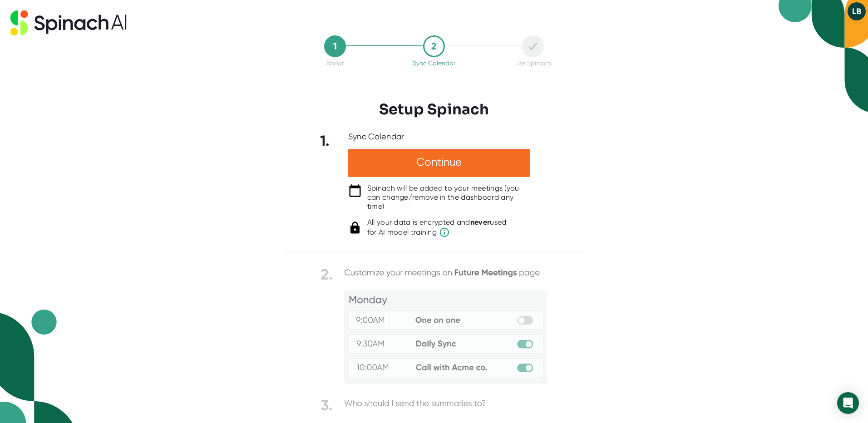 Image resolution: width=868 pixels, height=423 pixels. I want to click on div: Spinach will be added to your meetings (you can change/remove in the dashboard any time), so click(449, 197).